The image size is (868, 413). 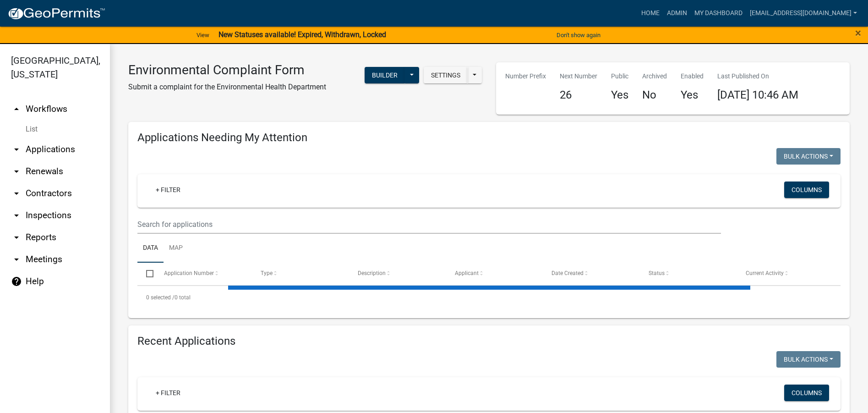 I want to click on h3: Environmental Complaint Form, so click(x=227, y=70).